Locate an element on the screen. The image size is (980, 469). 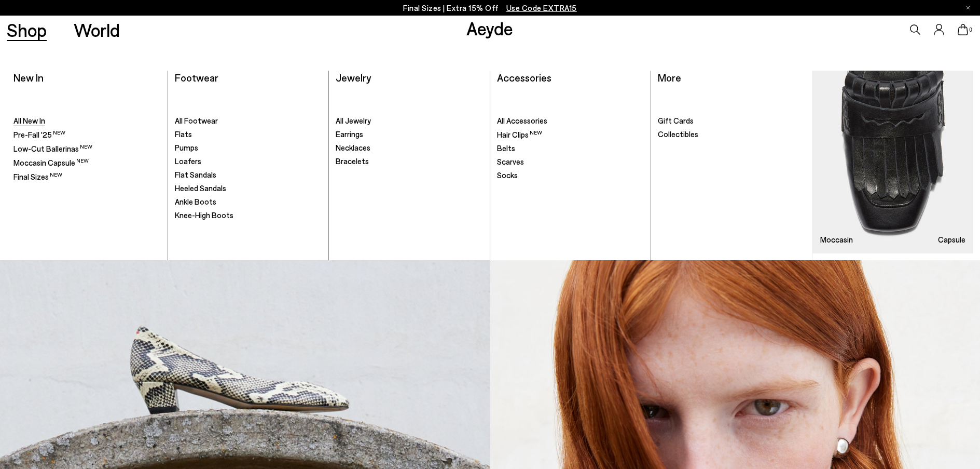
a: All New In is located at coordinates (86, 121).